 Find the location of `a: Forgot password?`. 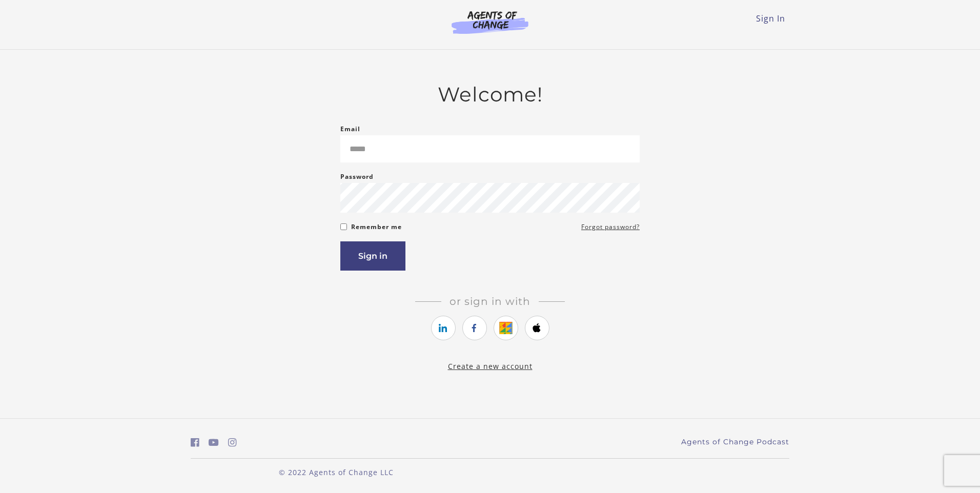

a: Forgot password? is located at coordinates (611, 227).